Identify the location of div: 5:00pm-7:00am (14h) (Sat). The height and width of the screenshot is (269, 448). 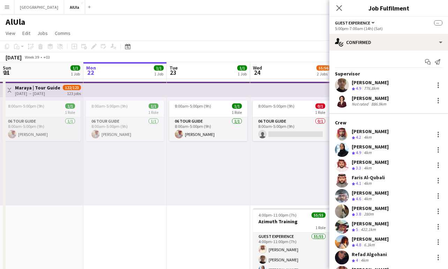
(389, 28).